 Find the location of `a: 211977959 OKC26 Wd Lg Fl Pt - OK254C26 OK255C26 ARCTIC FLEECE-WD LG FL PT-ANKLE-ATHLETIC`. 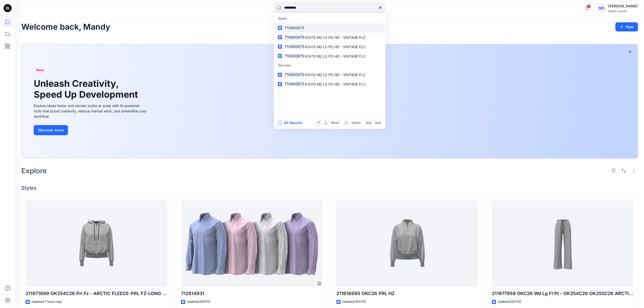

a: 211977959 OKC26 Wd Lg Fl Pt - OK254C26 OK255C26 ARCTIC FLEECE-WD LG FL PT-ANKLE-ATHLETIC is located at coordinates (563, 244).